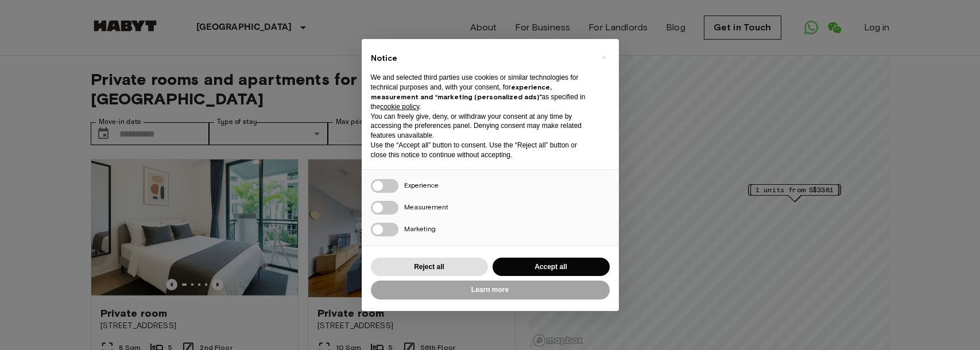  I want to click on span: Measurement, so click(426, 206).